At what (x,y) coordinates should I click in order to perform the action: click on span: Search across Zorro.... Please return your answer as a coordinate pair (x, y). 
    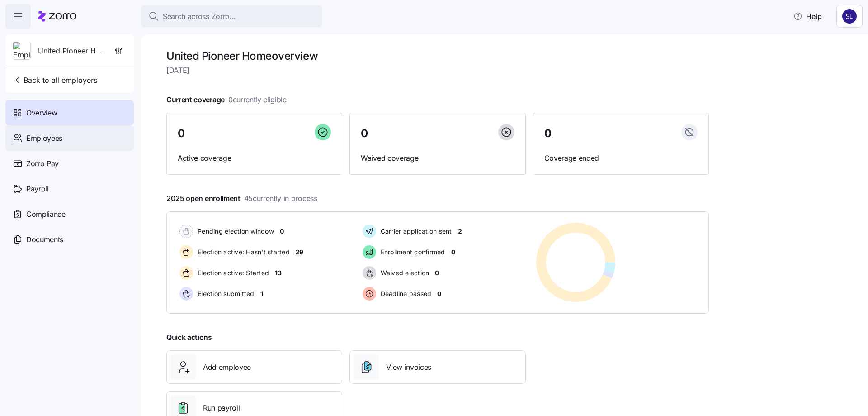
    Looking at the image, I should click on (199, 16).